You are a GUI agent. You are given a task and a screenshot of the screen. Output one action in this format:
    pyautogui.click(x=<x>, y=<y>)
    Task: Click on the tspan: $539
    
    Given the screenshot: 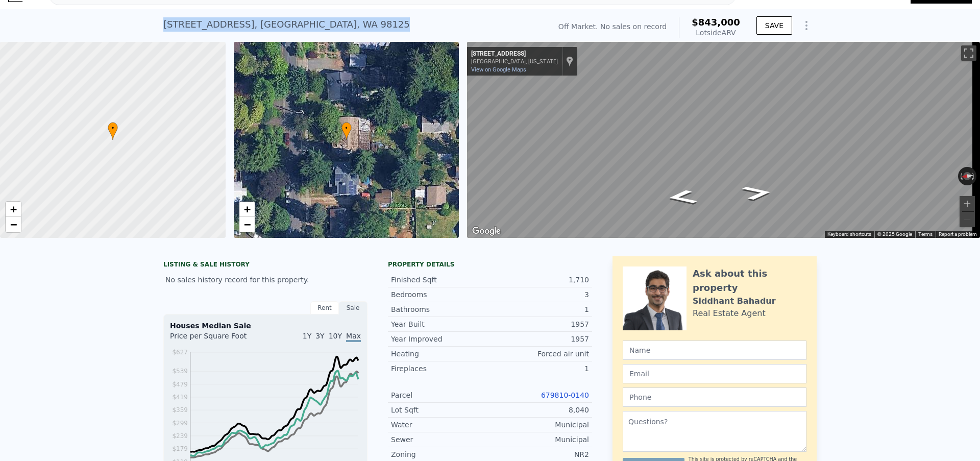 What is the action you would take?
    pyautogui.click(x=180, y=371)
    